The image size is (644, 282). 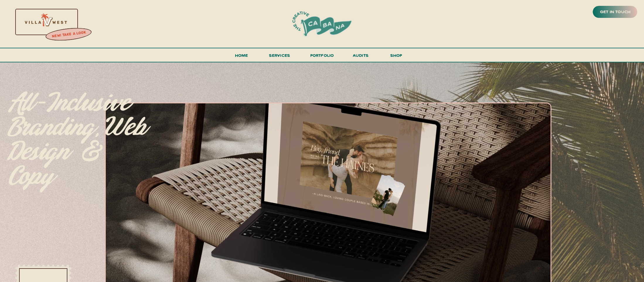 I want to click on span: services, so click(x=279, y=55).